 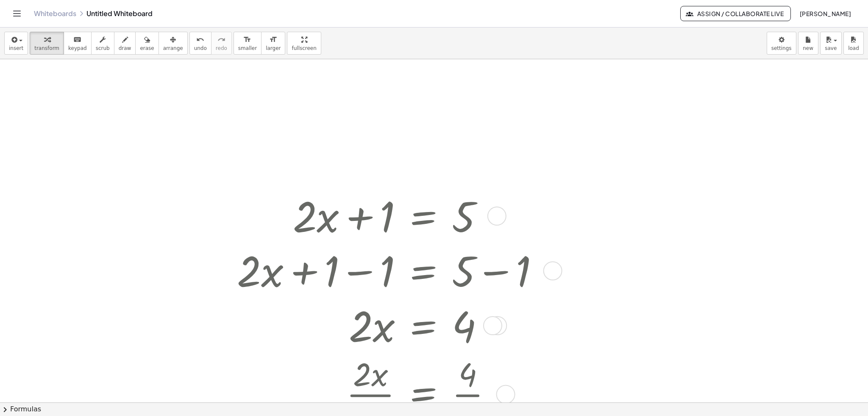 I want to click on span: scrub, so click(x=103, y=48).